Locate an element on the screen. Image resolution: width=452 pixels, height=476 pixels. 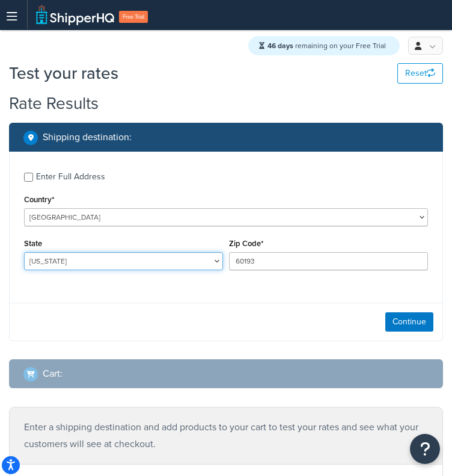
p: Enter a shipping destination and add products to your cart to test your rates and see what your c... is located at coordinates (226, 435).